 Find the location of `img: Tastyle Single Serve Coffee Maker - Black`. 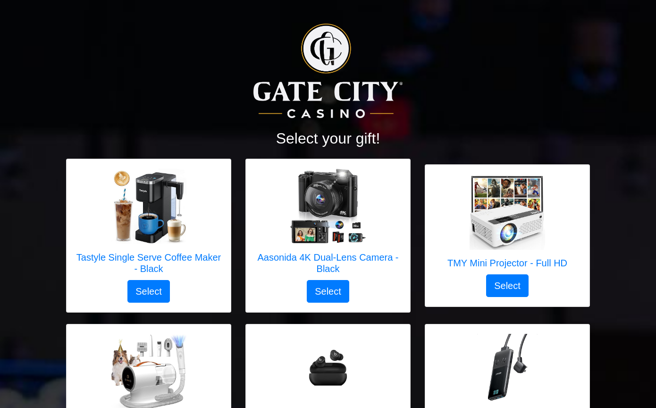

img: Tastyle Single Serve Coffee Maker - Black is located at coordinates (149, 206).